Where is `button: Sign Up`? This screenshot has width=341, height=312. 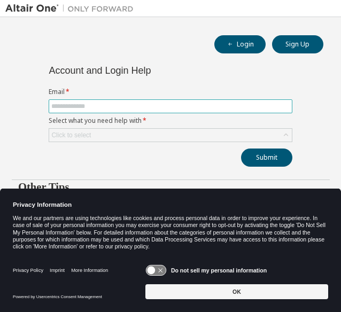
button: Sign Up is located at coordinates (298, 44).